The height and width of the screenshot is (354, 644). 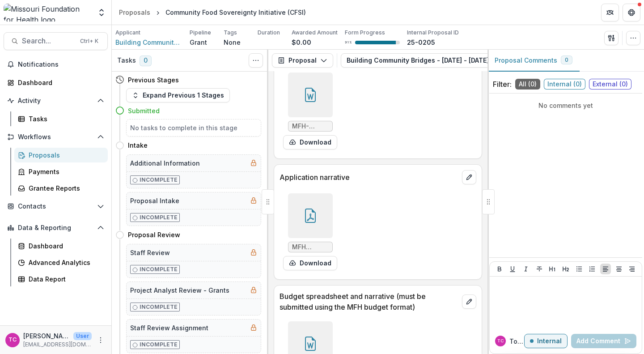 What do you see at coordinates (143, 110) in the screenshot?
I see `h4: Submitted` at bounding box center [143, 110].